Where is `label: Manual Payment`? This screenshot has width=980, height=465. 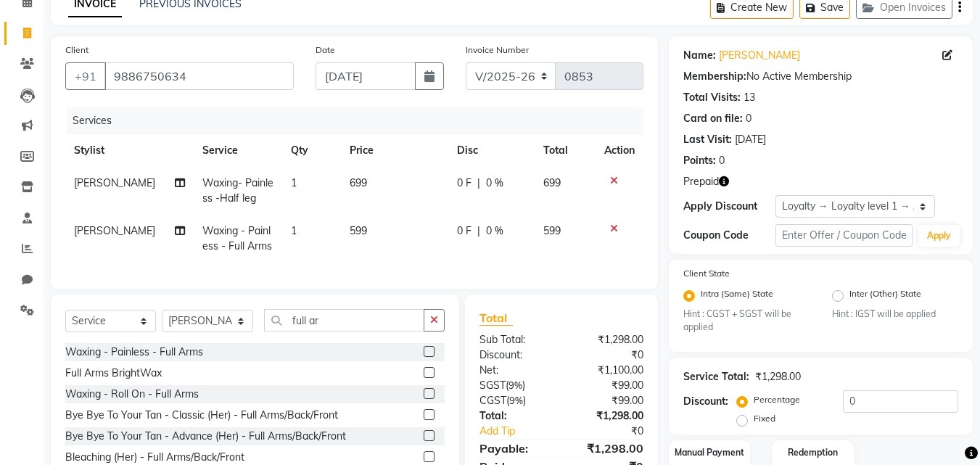 label: Manual Payment is located at coordinates (710, 453).